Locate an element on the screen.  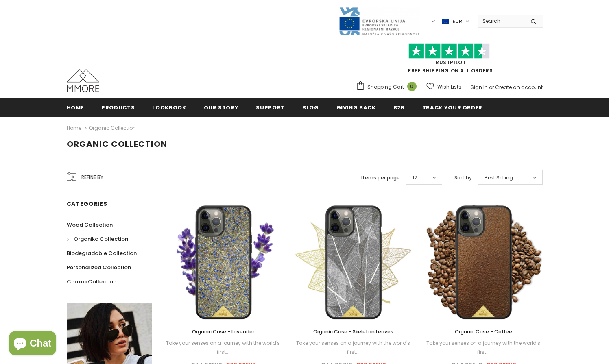
span: Organika Collection is located at coordinates (101, 238).